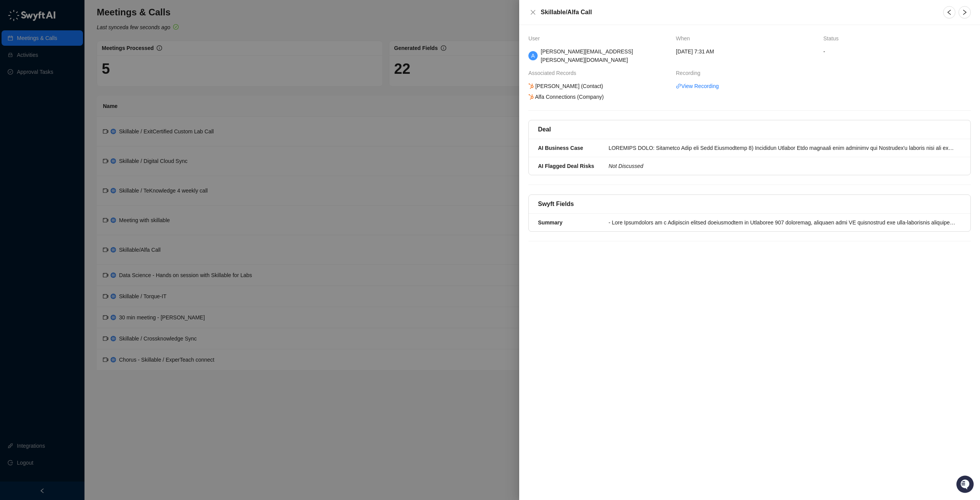  What do you see at coordinates (626, 166) in the screenshot?
I see `i: Not Discussed` at bounding box center [626, 166].